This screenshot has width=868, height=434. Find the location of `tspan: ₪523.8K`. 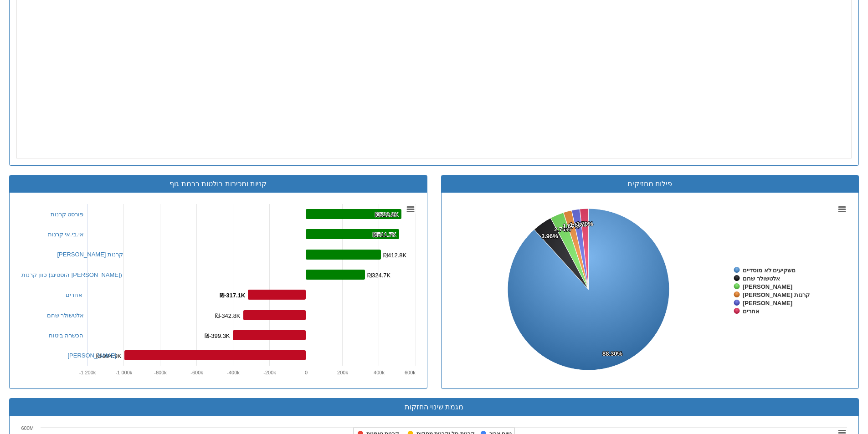

tspan: ₪523.8K is located at coordinates (387, 214).